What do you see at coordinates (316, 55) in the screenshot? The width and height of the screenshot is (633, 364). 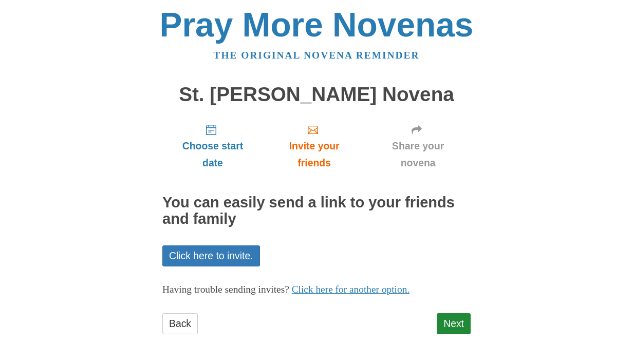 I see `a: The original novena reminder` at bounding box center [316, 55].